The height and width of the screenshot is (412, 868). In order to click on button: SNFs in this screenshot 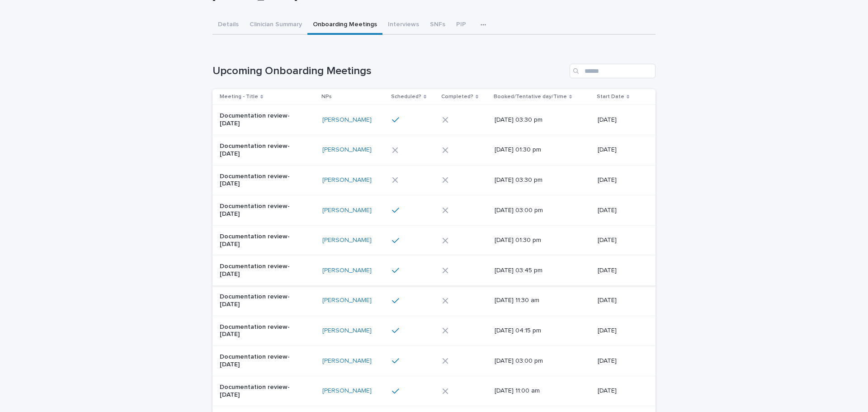, I will do `click(437, 25)`.